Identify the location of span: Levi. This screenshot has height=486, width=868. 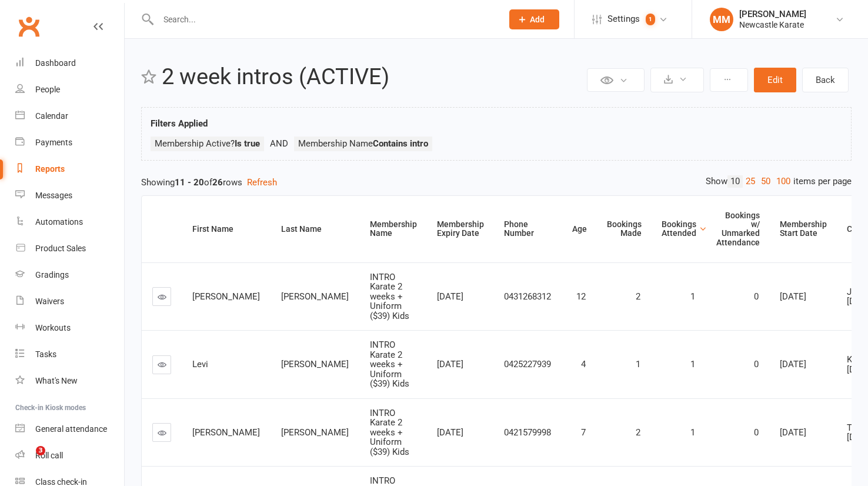
(200, 364).